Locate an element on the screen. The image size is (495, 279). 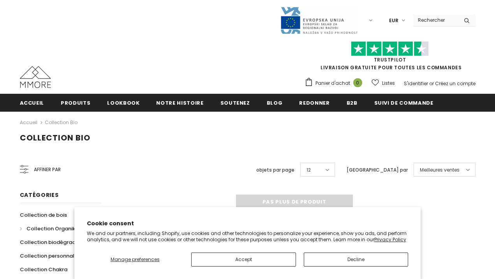
img: Faites confiance aux étoiles pilotes is located at coordinates (390, 49).